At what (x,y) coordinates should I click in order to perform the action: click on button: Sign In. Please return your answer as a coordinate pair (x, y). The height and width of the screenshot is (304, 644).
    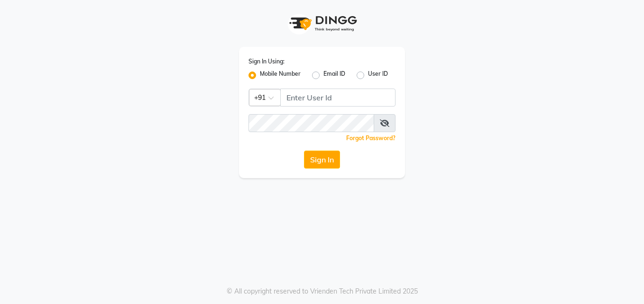
    Looking at the image, I should click on (322, 160).